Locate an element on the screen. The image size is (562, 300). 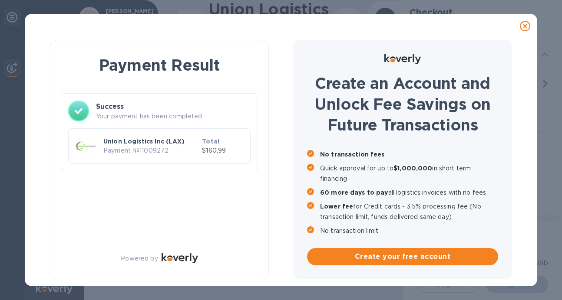
b: $1,000,000 is located at coordinates (412, 168).